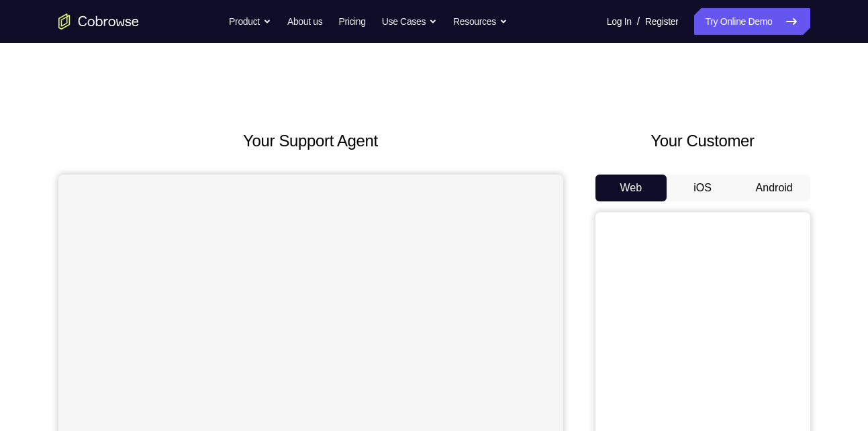 This screenshot has width=868, height=431. I want to click on button: Resources, so click(480, 22).